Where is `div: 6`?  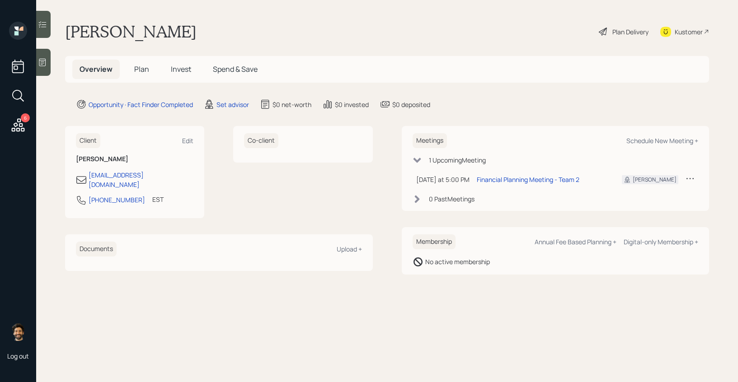
div: 6 is located at coordinates (25, 118).